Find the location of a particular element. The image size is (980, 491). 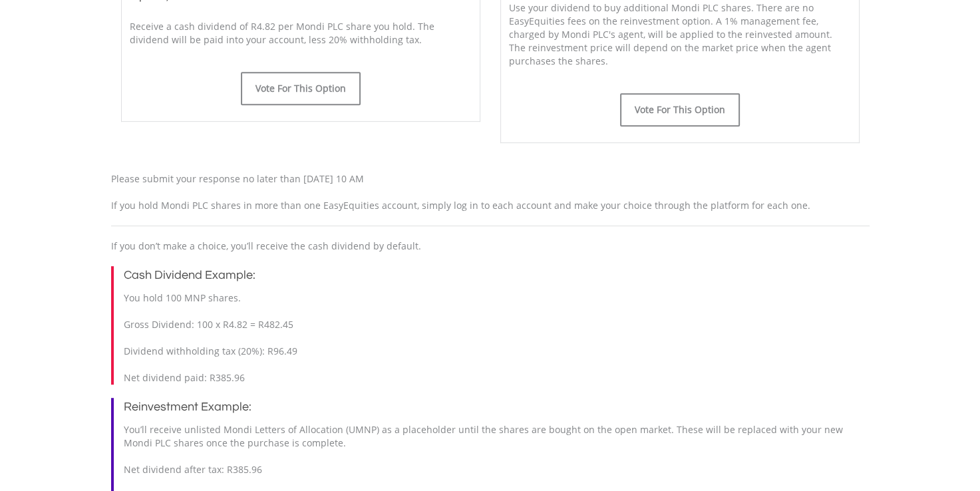

h3: Reinvestment Example: is located at coordinates (496, 407).